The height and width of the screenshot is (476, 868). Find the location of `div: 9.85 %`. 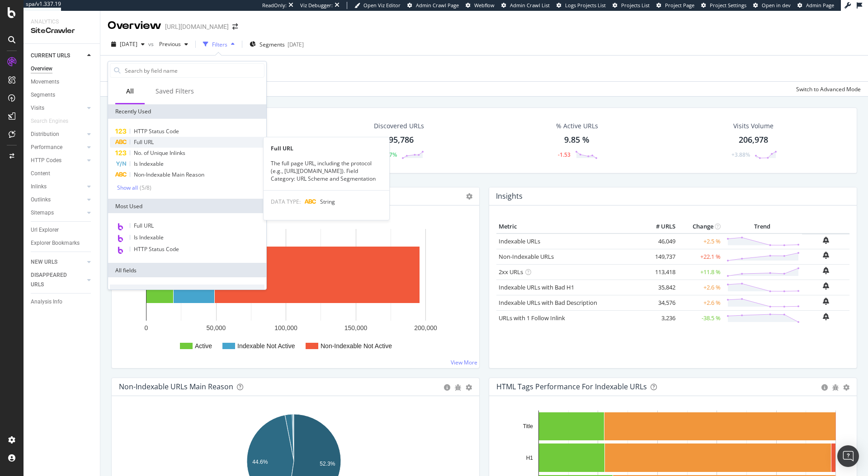

div: 9.85 % is located at coordinates (577, 140).